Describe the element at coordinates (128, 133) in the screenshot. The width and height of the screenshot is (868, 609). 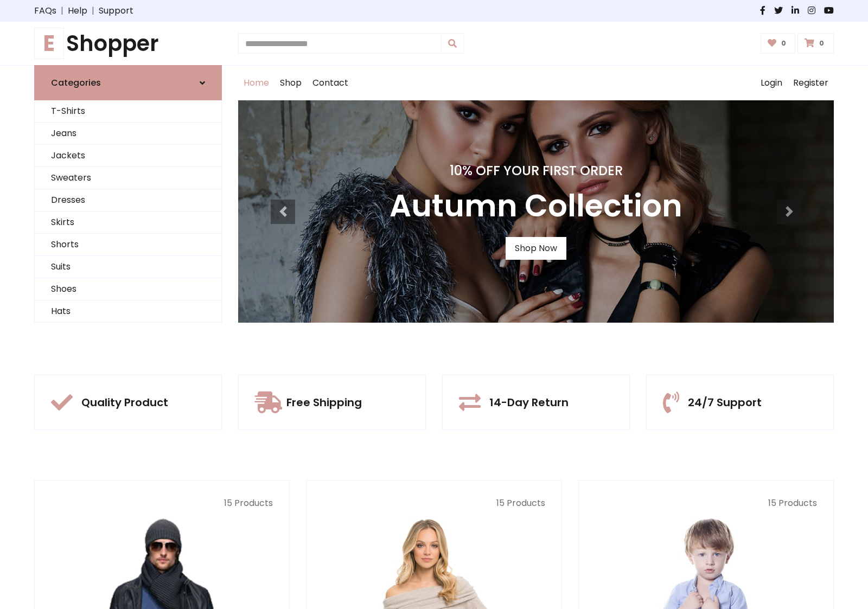
I see `a: Jeans` at that location.